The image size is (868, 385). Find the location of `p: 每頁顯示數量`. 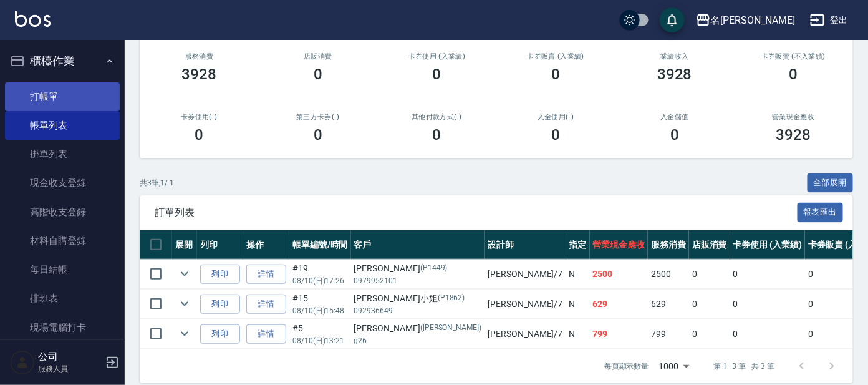

p: 每頁顯示數量 is located at coordinates (627, 366).